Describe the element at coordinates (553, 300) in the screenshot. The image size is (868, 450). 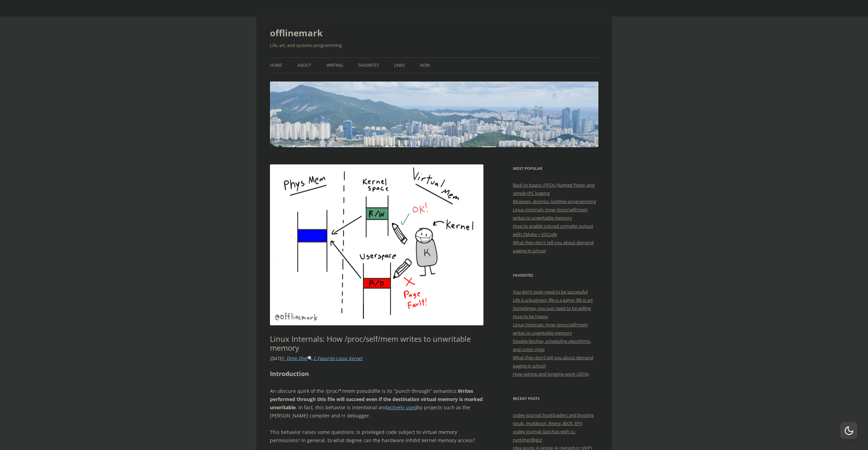
I see `a: Life is a business; life is a game; life is art` at that location.